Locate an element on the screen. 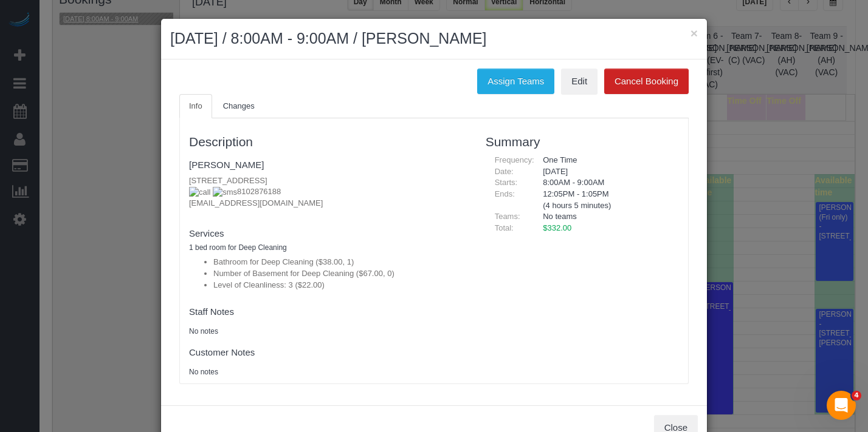 This screenshot has width=868, height=432. li: Number of Basement for Deep Cleaning ($67.00, 0) is located at coordinates (341, 274).